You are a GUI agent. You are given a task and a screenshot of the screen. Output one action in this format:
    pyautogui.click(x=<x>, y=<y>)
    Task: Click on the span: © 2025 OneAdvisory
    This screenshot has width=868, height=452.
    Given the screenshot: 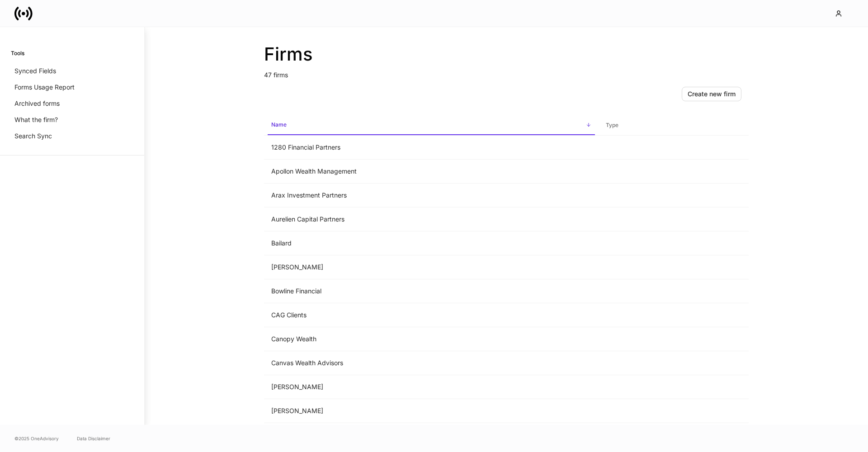 What is the action you would take?
    pyautogui.click(x=37, y=439)
    